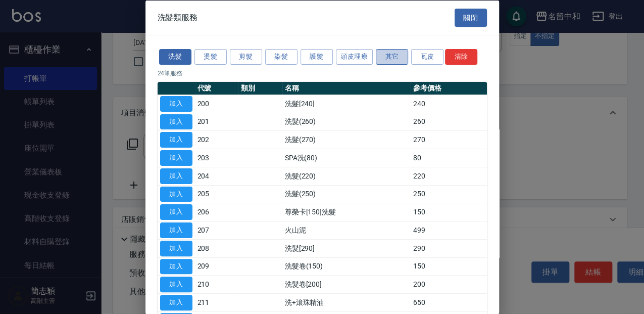 The width and height of the screenshot is (644, 314). I want to click on button: 染髮, so click(281, 56).